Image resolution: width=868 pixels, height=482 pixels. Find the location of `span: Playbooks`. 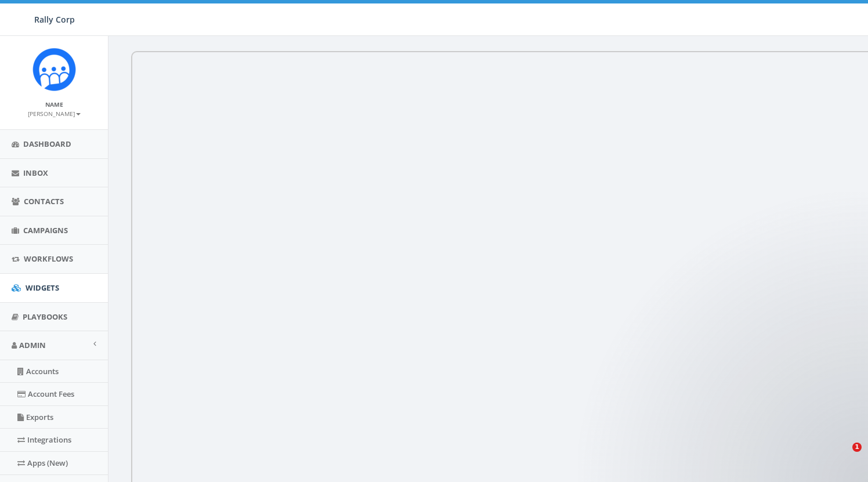

span: Playbooks is located at coordinates (44, 316).